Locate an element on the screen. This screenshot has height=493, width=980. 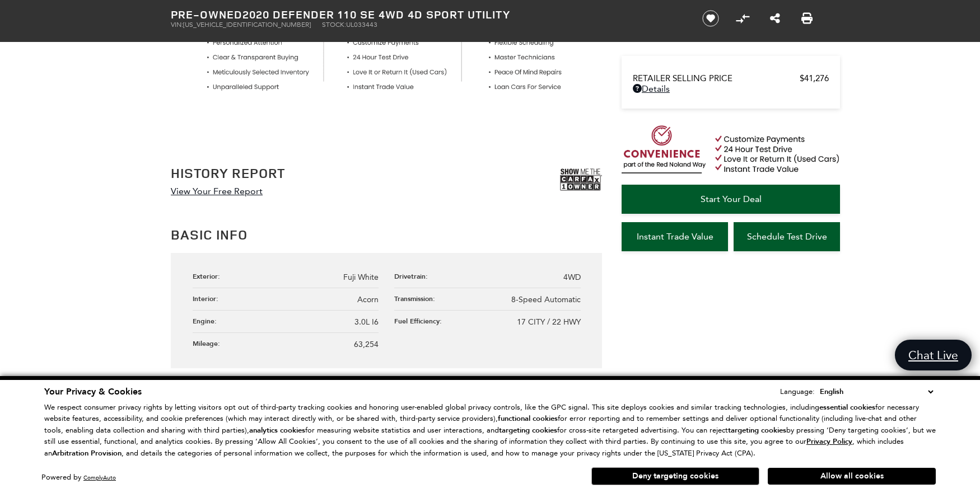
a: Privacy Policy is located at coordinates (829, 441).